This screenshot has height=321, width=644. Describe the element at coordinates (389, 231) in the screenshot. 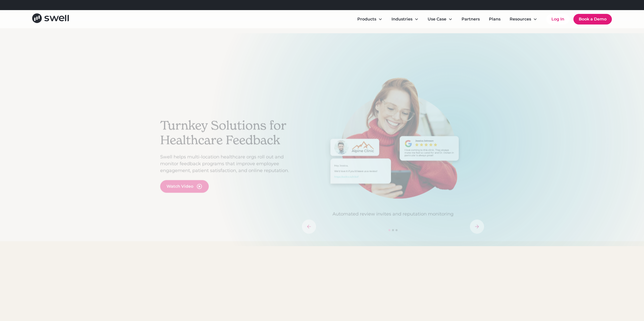

I see `div: Show slide 1 of 3` at that location.